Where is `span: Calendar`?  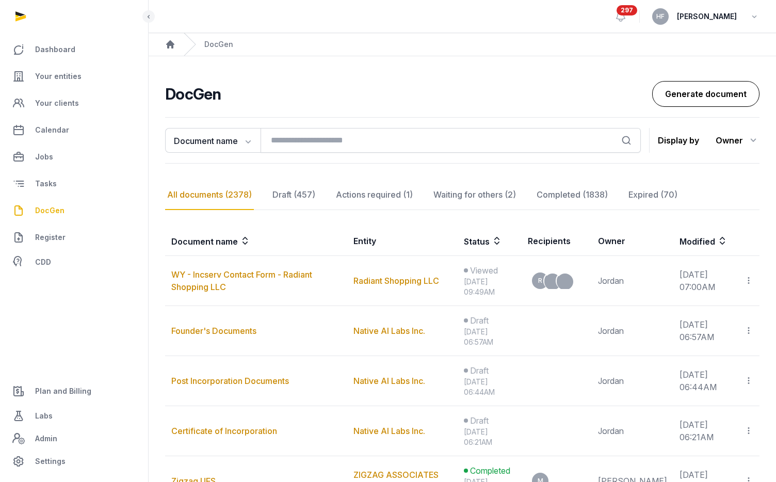
span: Calendar is located at coordinates (52, 130).